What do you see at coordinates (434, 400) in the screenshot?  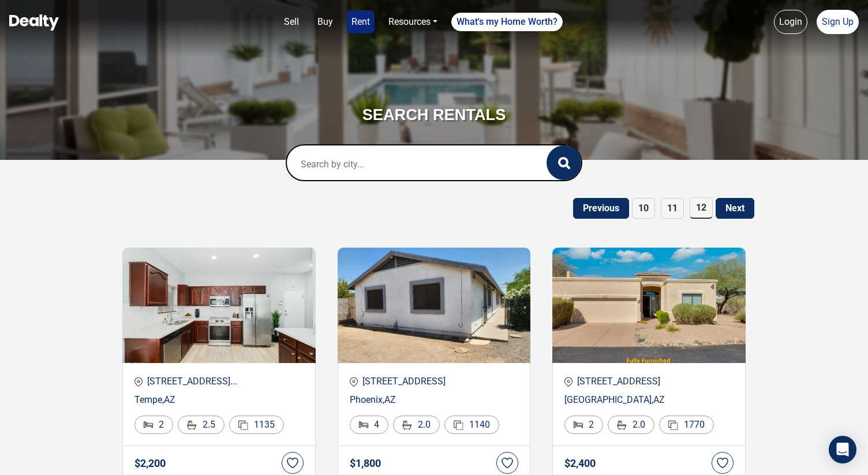 I see `p: Phoenix , AZ` at bounding box center [434, 400].